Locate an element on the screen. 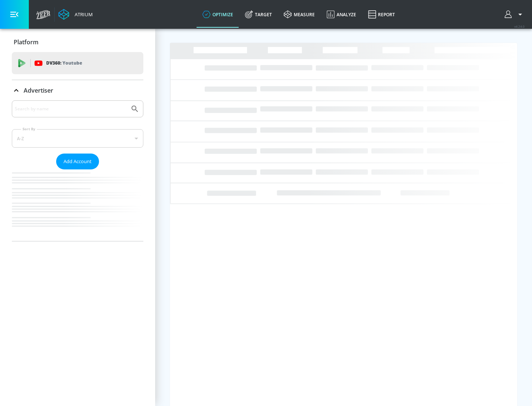  div: Atrium is located at coordinates (82, 15).